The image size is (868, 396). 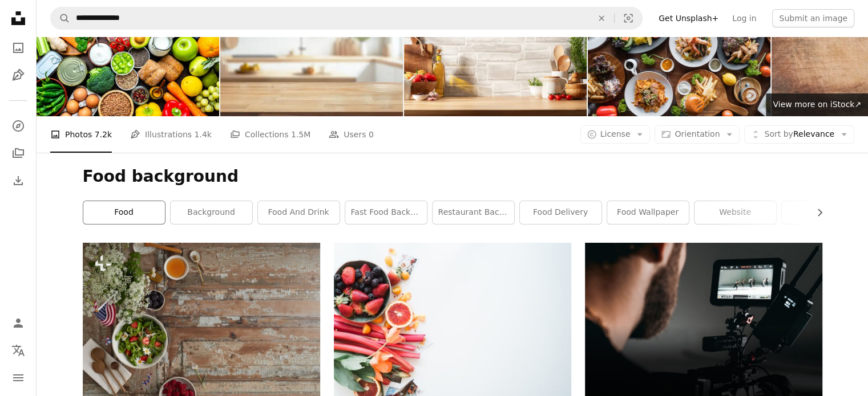 I want to click on a: Illustrations 1.4k, so click(x=171, y=135).